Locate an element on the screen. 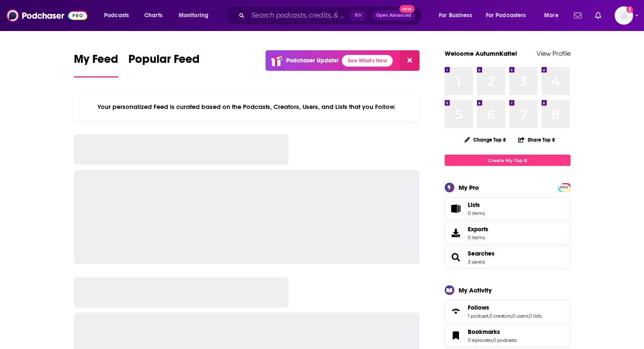  a: PRO is located at coordinates (564, 187).